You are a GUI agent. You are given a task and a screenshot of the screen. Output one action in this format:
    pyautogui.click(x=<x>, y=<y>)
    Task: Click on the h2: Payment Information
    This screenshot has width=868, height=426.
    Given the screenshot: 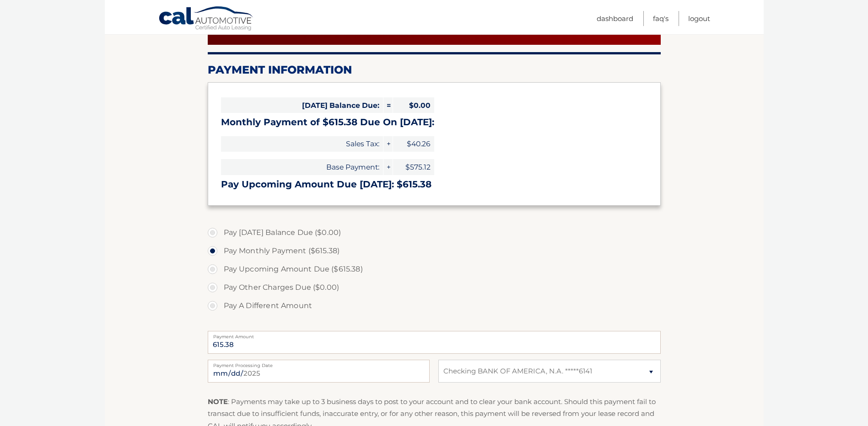 What is the action you would take?
    pyautogui.click(x=434, y=70)
    